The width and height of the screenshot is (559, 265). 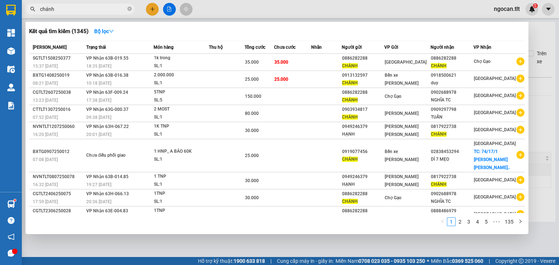 I want to click on span: Chợ Gạo, so click(x=482, y=62).